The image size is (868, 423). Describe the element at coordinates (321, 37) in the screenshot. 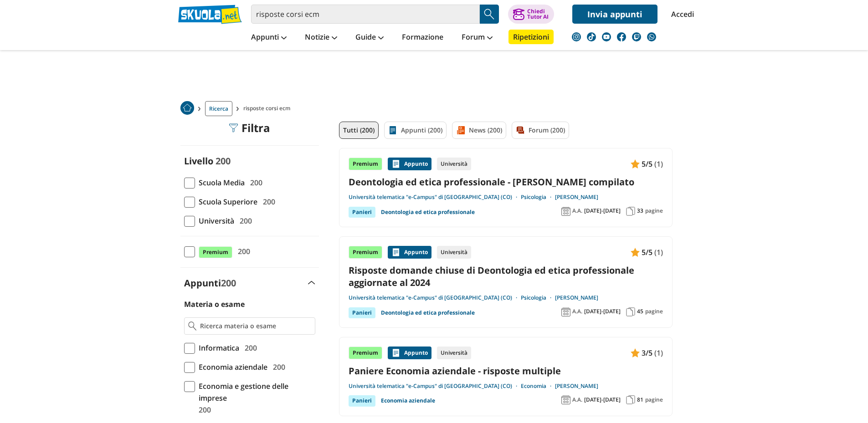

I see `a: Notizie` at that location.